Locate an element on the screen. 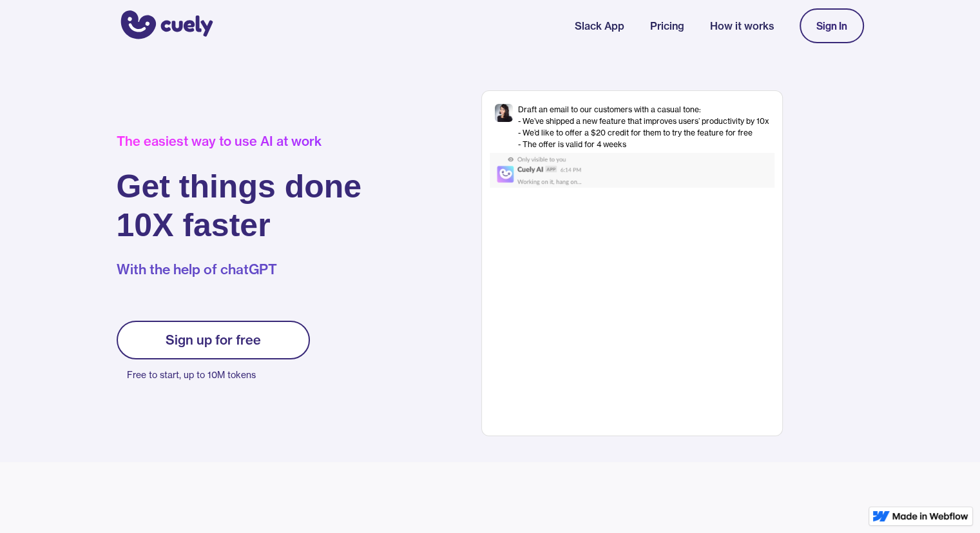  div: The easiest way to use AI at work is located at coordinates (239, 142).